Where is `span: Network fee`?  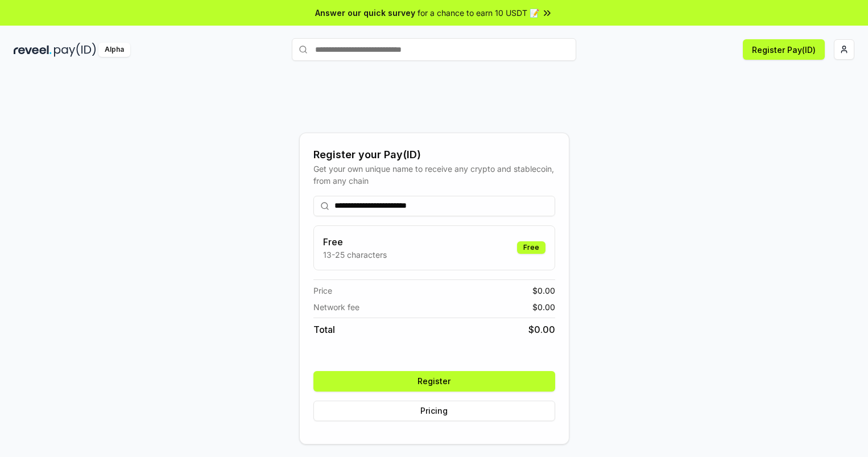 span: Network fee is located at coordinates (336, 307).